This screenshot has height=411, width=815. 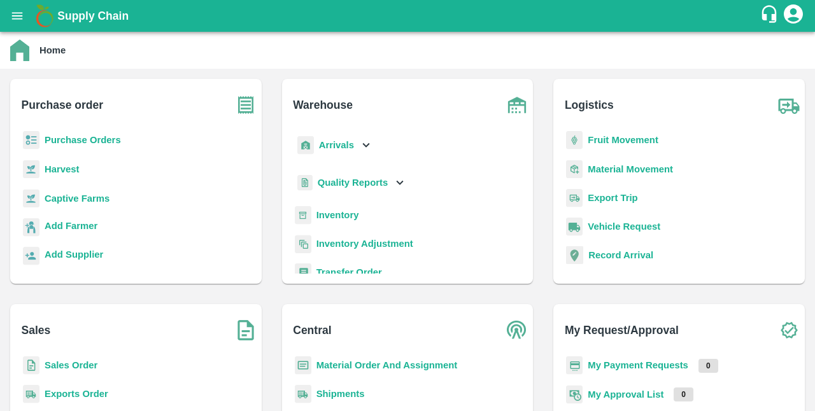 I want to click on a: Harvest, so click(x=62, y=169).